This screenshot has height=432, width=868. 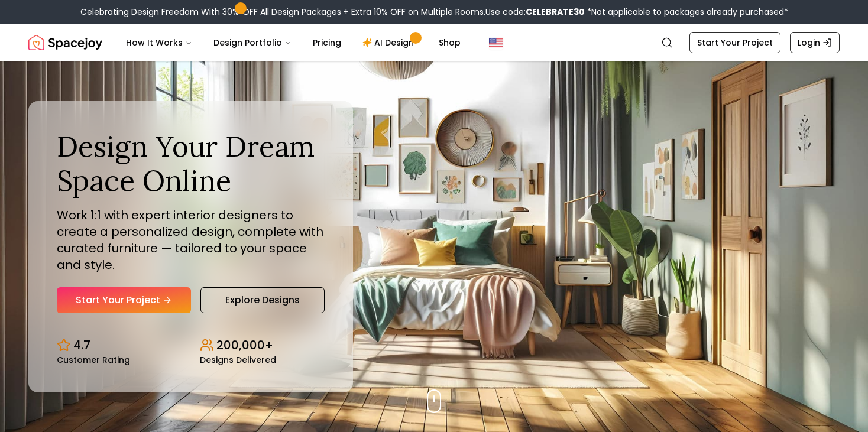 I want to click on img: Spacejoy Logo, so click(x=65, y=43).